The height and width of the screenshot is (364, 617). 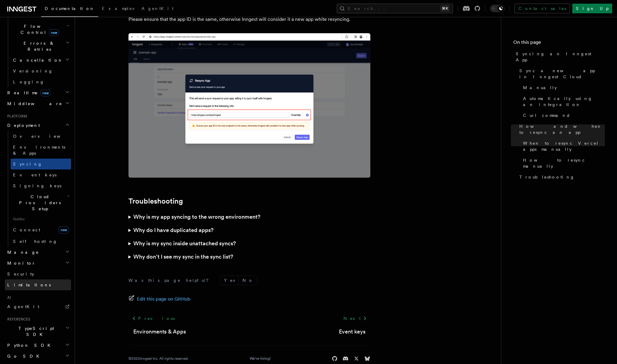 I want to click on span: Curl command, so click(x=547, y=116).